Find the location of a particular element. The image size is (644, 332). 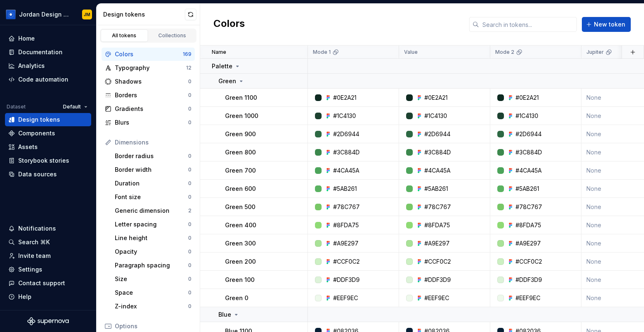

span: Default is located at coordinates (71, 107).